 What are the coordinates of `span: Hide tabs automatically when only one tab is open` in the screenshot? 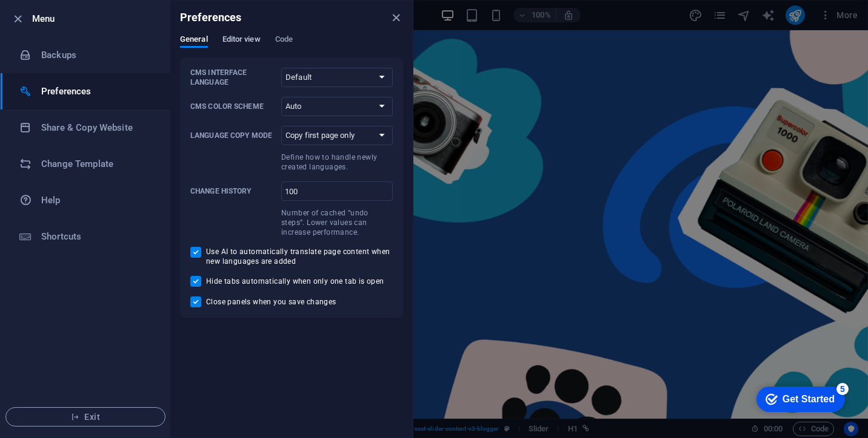 It's located at (295, 281).